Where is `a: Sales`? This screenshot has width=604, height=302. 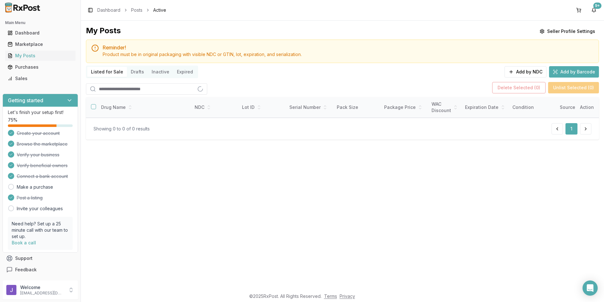 a: Sales is located at coordinates (40, 78).